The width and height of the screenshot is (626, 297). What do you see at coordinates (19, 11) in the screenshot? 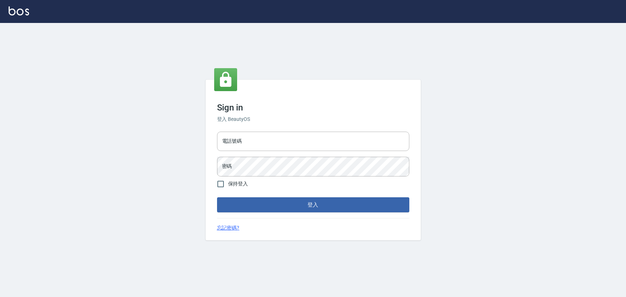
I see `img: Logo` at bounding box center [19, 11].